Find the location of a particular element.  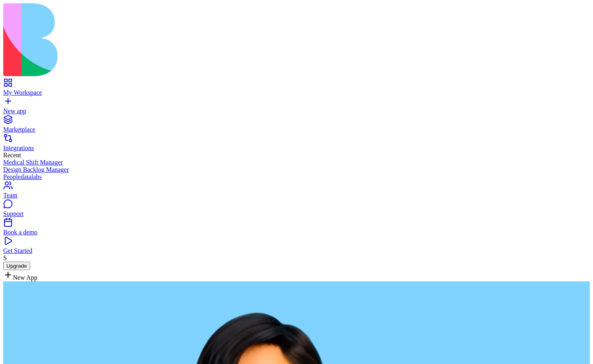

div: Marketplace is located at coordinates (296, 130).